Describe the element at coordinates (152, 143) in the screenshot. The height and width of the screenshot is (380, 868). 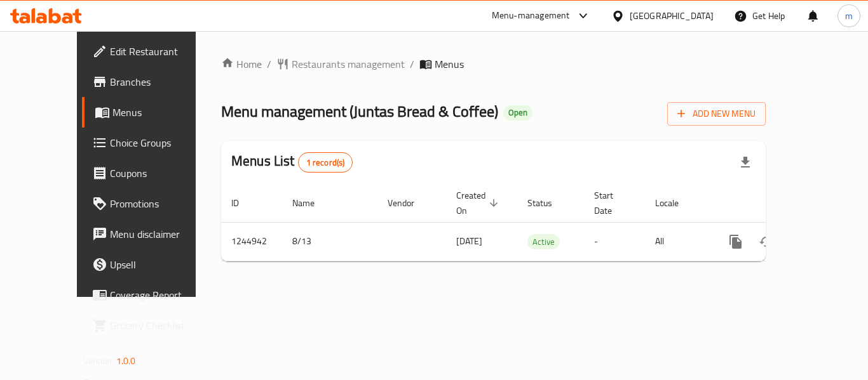
I see `a: Choice Groups` at that location.